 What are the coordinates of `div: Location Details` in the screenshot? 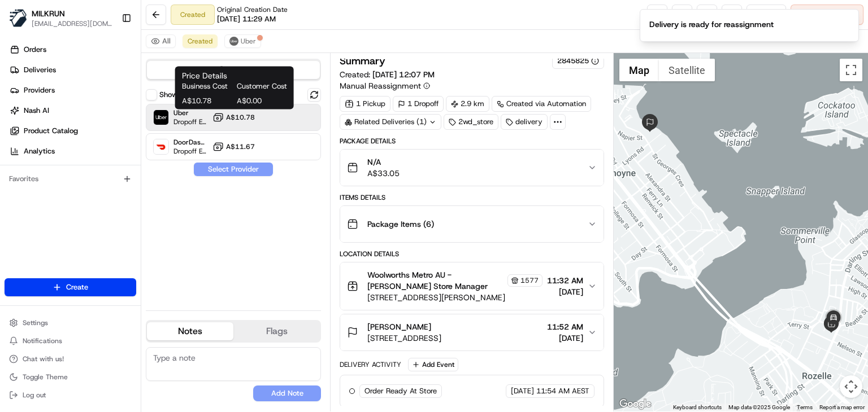 It's located at (472, 254).